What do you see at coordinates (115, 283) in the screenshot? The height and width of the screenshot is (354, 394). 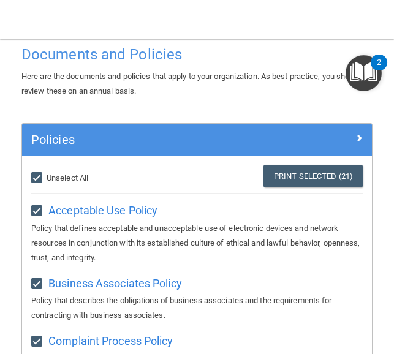 I see `span: Business Associates Policy` at bounding box center [115, 283].